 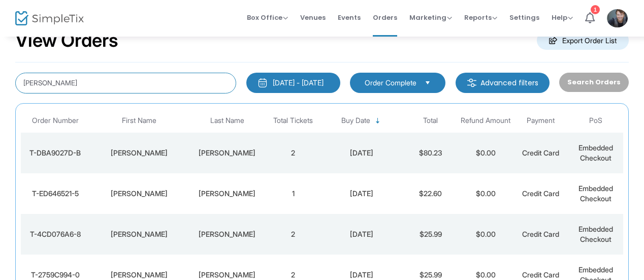 What do you see at coordinates (228, 120) in the screenshot?
I see `span: Last Name` at bounding box center [228, 120].